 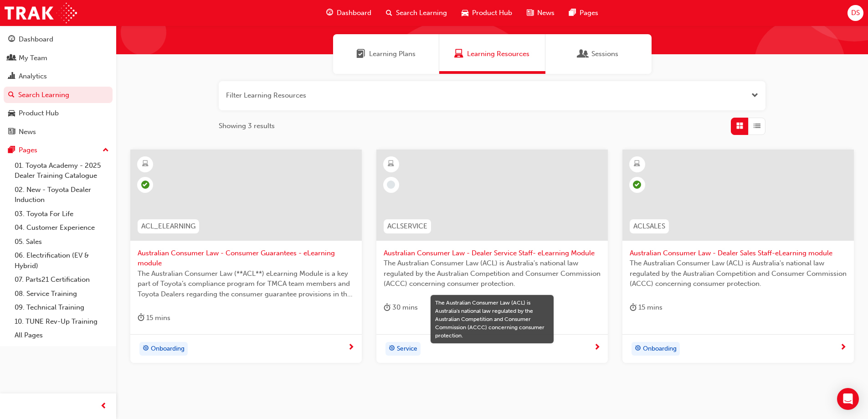 I want to click on img: Trak, so click(x=40, y=12).